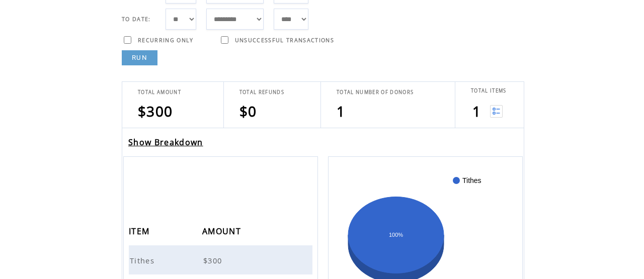 The width and height of the screenshot is (644, 279). What do you see at coordinates (375, 92) in the screenshot?
I see `span: TOTAL NUMBER OF DONORS` at bounding box center [375, 92].